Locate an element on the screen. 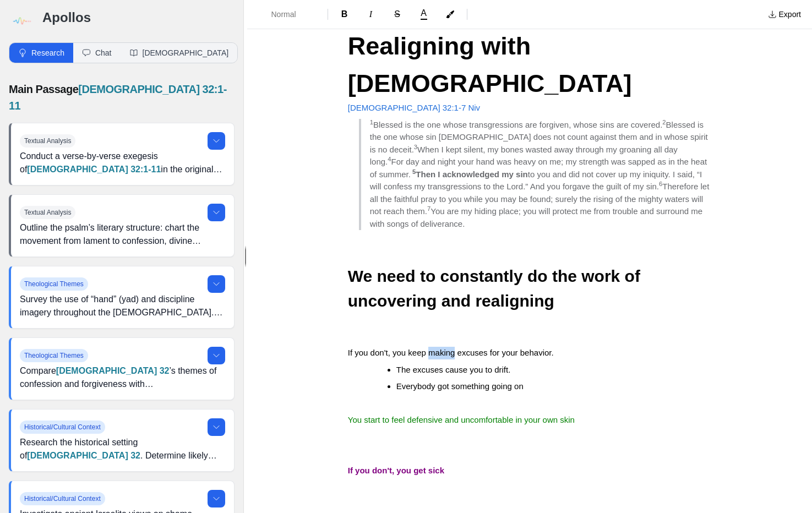 This screenshot has width=812, height=513. button: Formatting Options is located at coordinates (287, 14).